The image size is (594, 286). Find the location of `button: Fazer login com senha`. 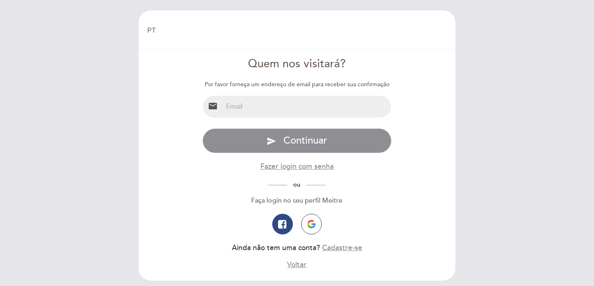

button: Fazer login com senha is located at coordinates (297, 166).